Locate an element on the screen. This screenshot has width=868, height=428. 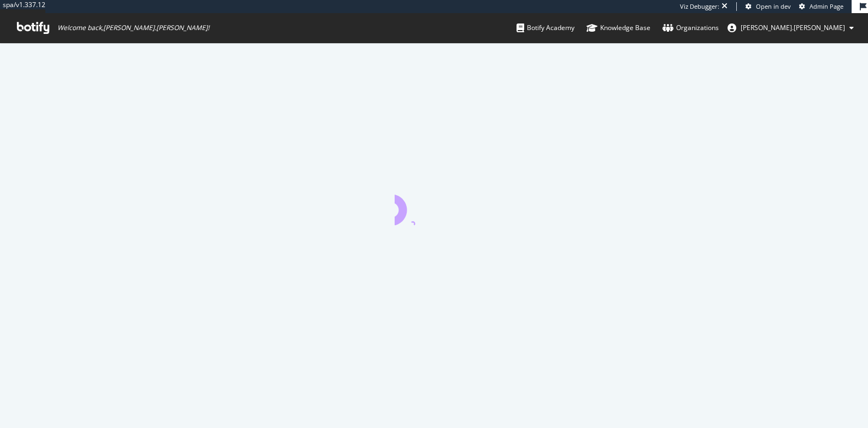
div: Viz Debugger: is located at coordinates (700, 7).